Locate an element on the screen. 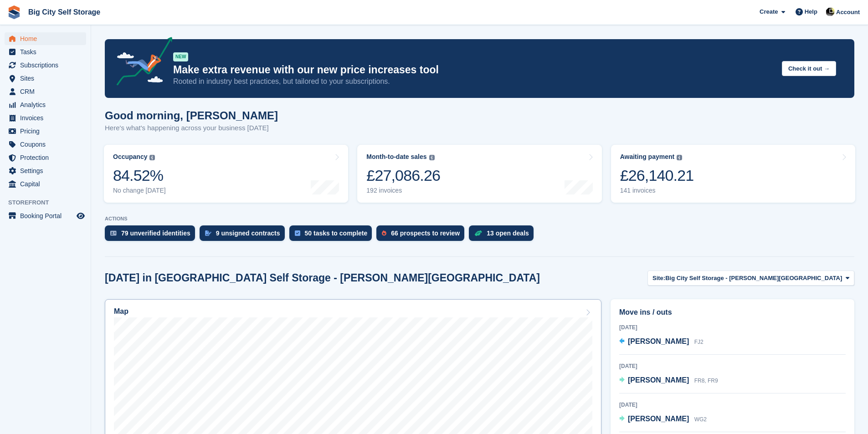 The image size is (868, 434). span: Site: is located at coordinates (659, 278).